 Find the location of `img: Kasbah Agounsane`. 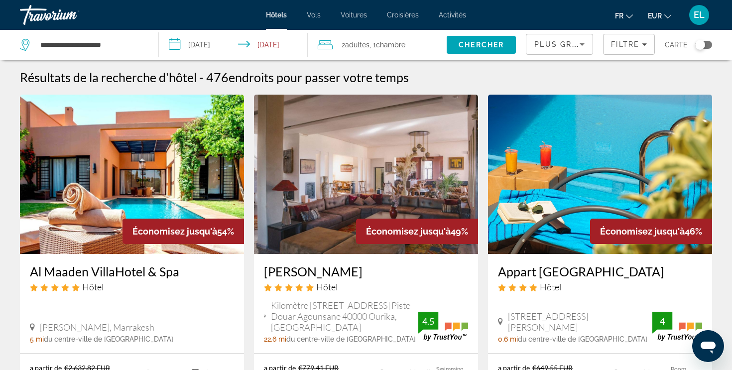

img: Kasbah Agounsane is located at coordinates (366, 174).